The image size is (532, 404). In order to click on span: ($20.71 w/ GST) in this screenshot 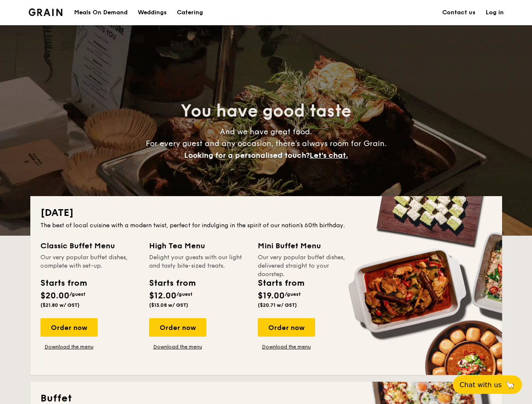, I will do `click(277, 305)`.